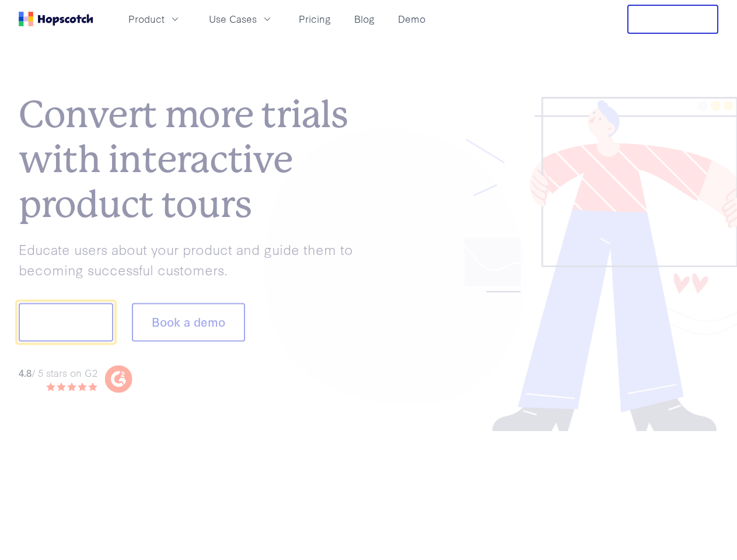 The image size is (737, 560). Describe the element at coordinates (673, 19) in the screenshot. I see `a: Free Trial` at that location.